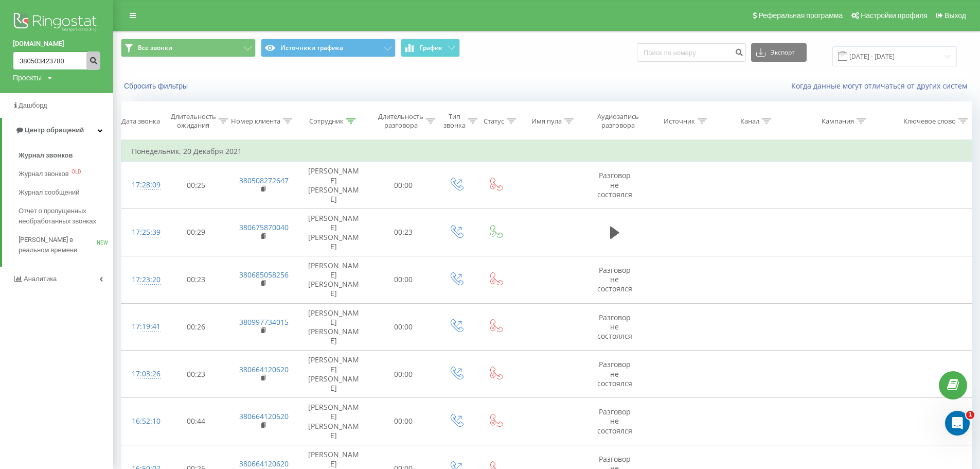 This screenshot has width=980, height=469. Describe the element at coordinates (749, 121) in the screenshot. I see `div: Канал` at that location.